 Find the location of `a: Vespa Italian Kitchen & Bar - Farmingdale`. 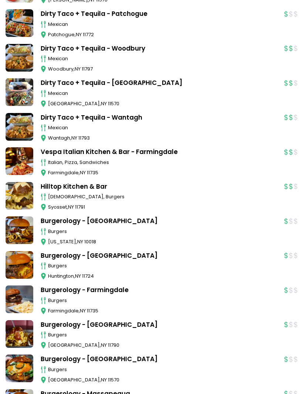

a: Vespa Italian Kitchen & Bar - Farmingdale is located at coordinates (158, 152).